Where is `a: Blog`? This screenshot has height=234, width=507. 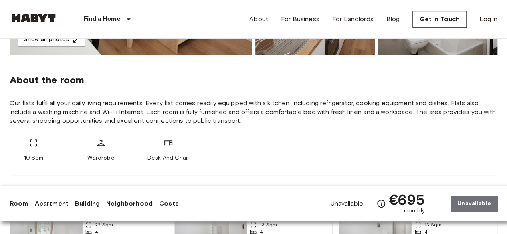
a: Blog is located at coordinates (393, 19).